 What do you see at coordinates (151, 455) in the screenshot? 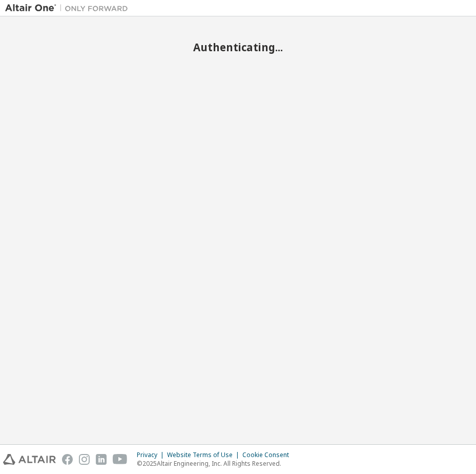
I see `div: Privacy` at bounding box center [151, 455].